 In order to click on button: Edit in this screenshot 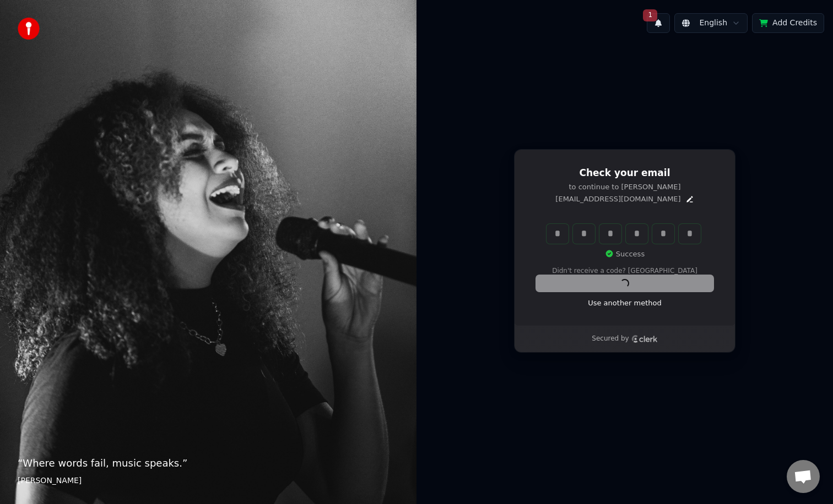, I will do `click(690, 199)`.